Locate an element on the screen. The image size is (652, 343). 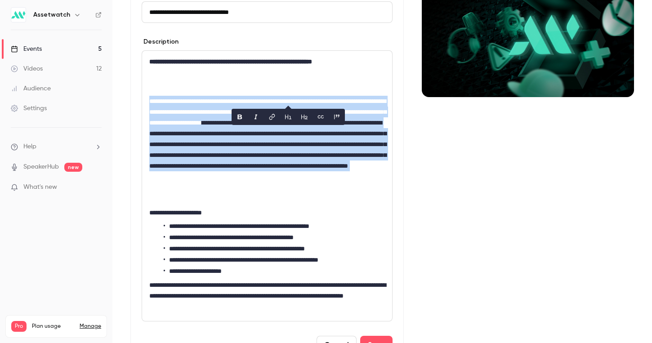
h6: Assetwatch is located at coordinates (52, 15).